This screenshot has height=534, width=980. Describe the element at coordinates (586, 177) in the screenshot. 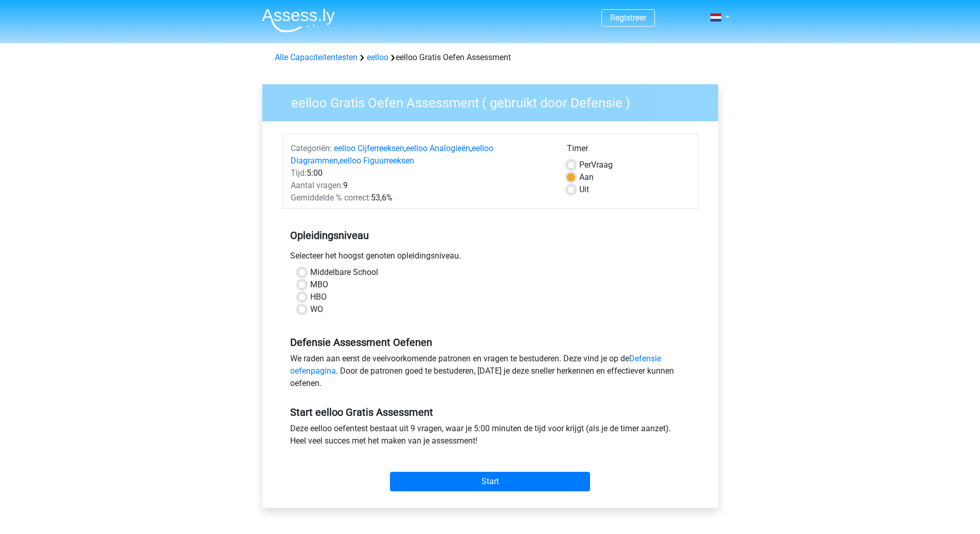

I see `label: Aan` at that location.